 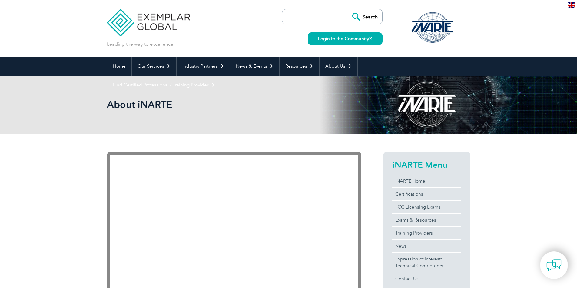 I want to click on a: iNARTE Home, so click(x=426, y=181).